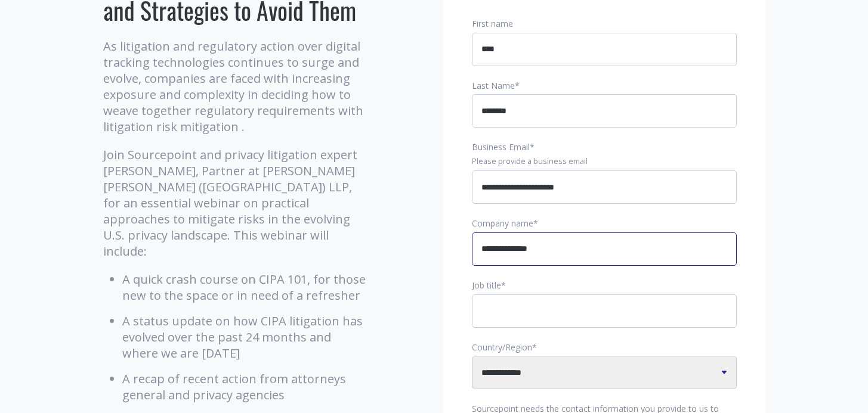 Image resolution: width=868 pixels, height=413 pixels. I want to click on span: Company name, so click(502, 223).